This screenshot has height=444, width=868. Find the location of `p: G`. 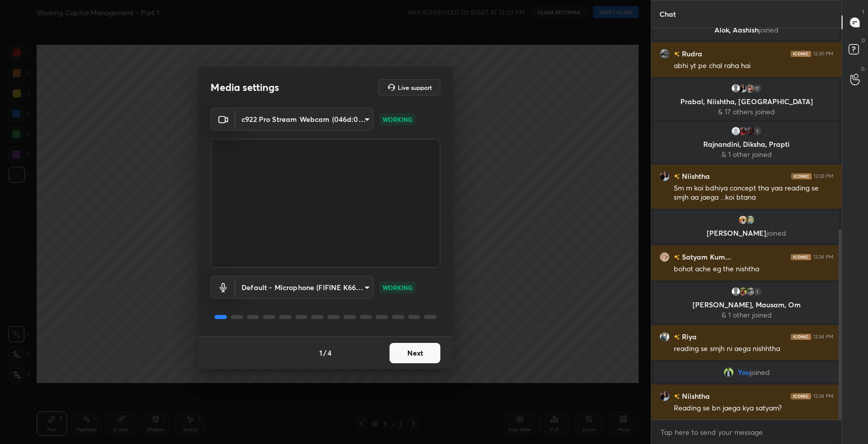

p: G is located at coordinates (863, 69).